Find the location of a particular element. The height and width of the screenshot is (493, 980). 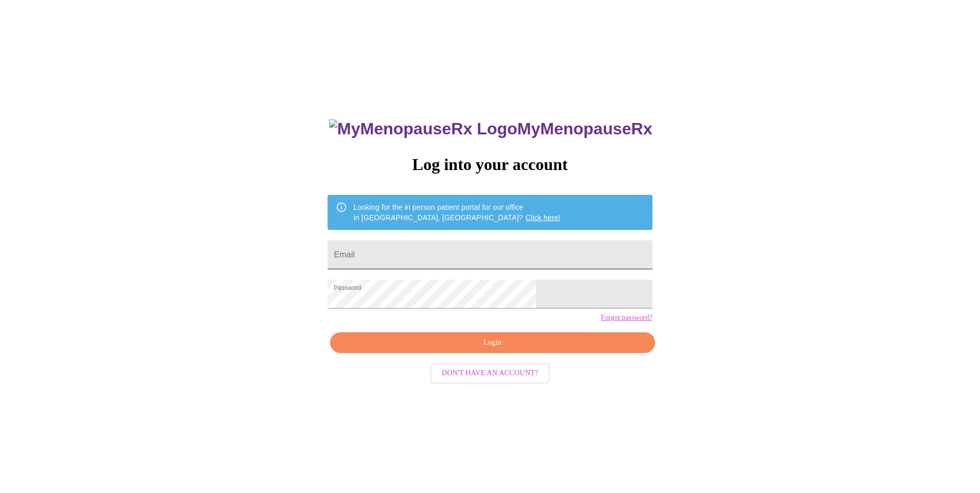

a: Don't have an account? is located at coordinates (490, 372).